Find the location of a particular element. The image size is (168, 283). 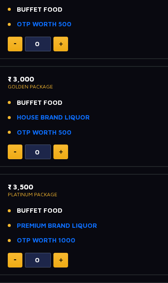

p: ₹ 3,000 is located at coordinates (84, 79).